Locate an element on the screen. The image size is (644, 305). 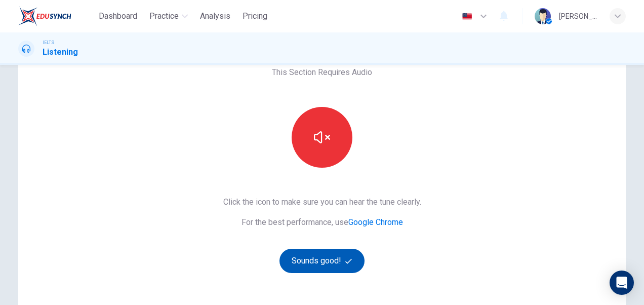
img: EduSynch logo is located at coordinates (44, 17).